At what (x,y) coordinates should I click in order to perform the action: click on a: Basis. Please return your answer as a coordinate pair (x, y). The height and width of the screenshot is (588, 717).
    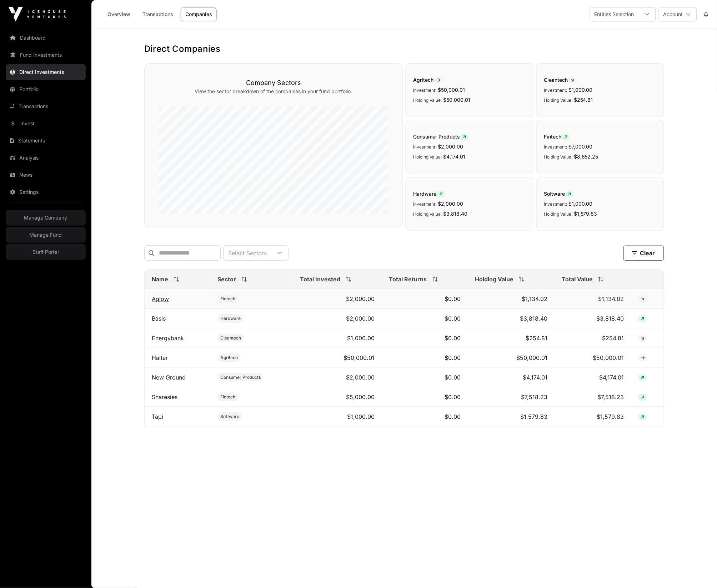
    Looking at the image, I should click on (159, 318).